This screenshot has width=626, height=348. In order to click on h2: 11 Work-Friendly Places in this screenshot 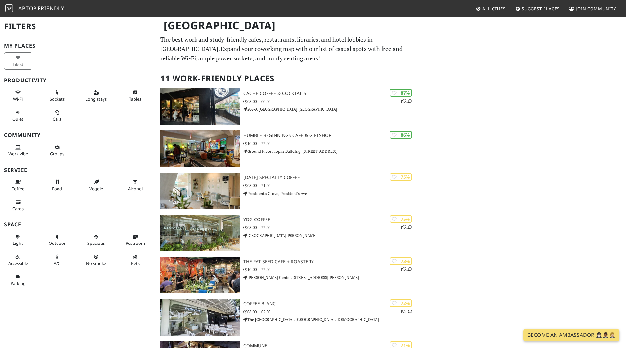, I will do `click(287, 78)`.